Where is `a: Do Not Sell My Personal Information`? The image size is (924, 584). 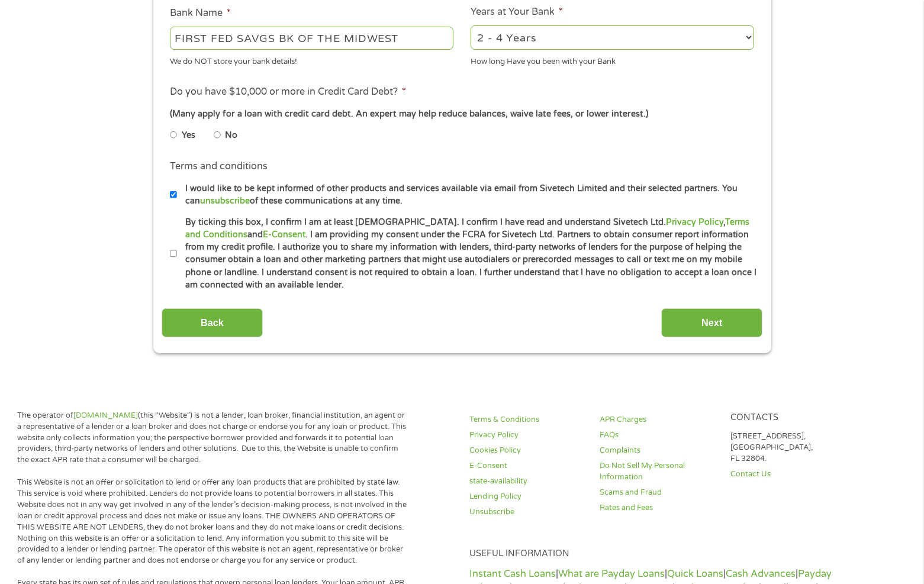
a: Do Not Sell My Personal Information is located at coordinates (658, 472).